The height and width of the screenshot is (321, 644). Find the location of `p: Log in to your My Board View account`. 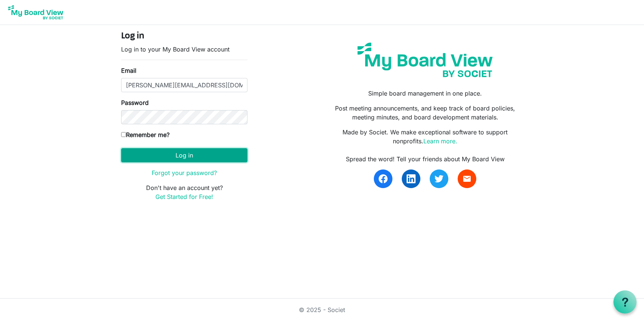

p: Log in to your My Board View account is located at coordinates (184, 50).